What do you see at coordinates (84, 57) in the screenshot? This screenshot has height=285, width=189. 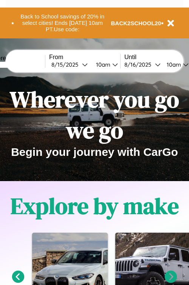 I see `label: From` at bounding box center [84, 57].